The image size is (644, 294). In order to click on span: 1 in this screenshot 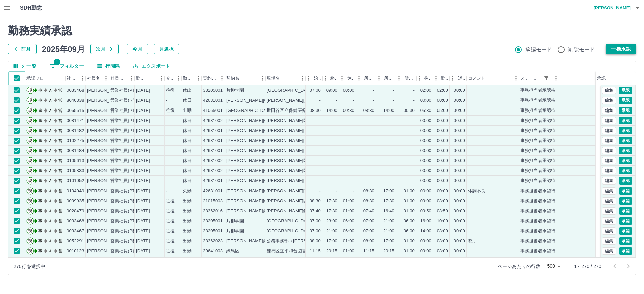, I will do `click(57, 62)`.